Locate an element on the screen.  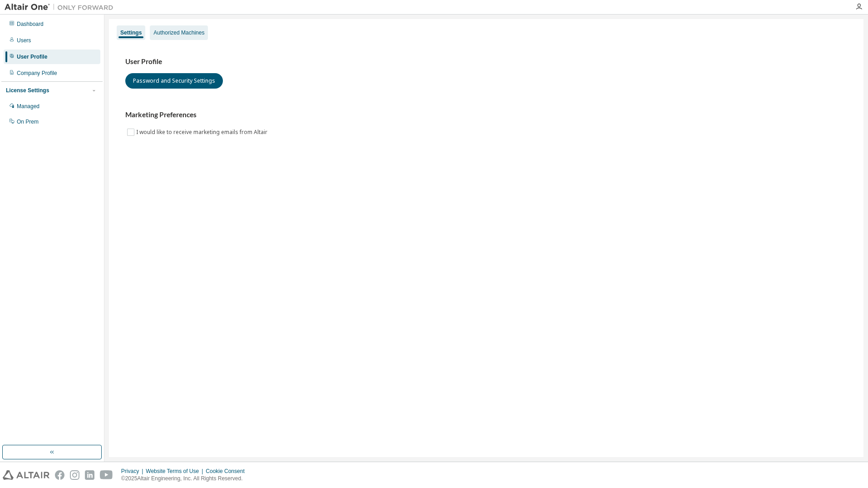
img: facebook.svg is located at coordinates (60, 475).